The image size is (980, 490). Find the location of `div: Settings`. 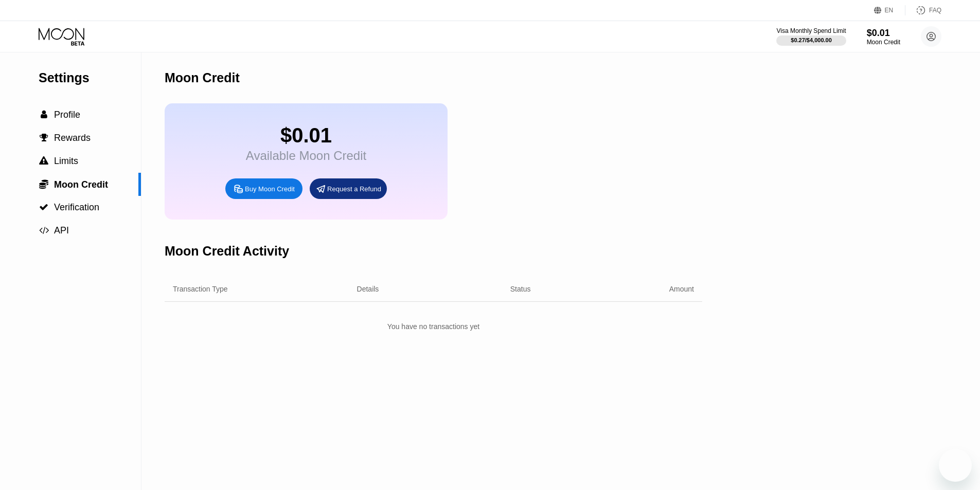

div: Settings is located at coordinates (90, 78).